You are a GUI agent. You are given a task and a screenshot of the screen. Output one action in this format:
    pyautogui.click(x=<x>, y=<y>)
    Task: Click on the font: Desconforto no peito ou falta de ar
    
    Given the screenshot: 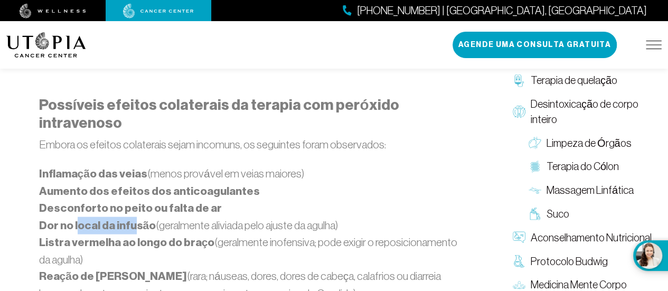 What is the action you would take?
    pyautogui.click(x=131, y=208)
    